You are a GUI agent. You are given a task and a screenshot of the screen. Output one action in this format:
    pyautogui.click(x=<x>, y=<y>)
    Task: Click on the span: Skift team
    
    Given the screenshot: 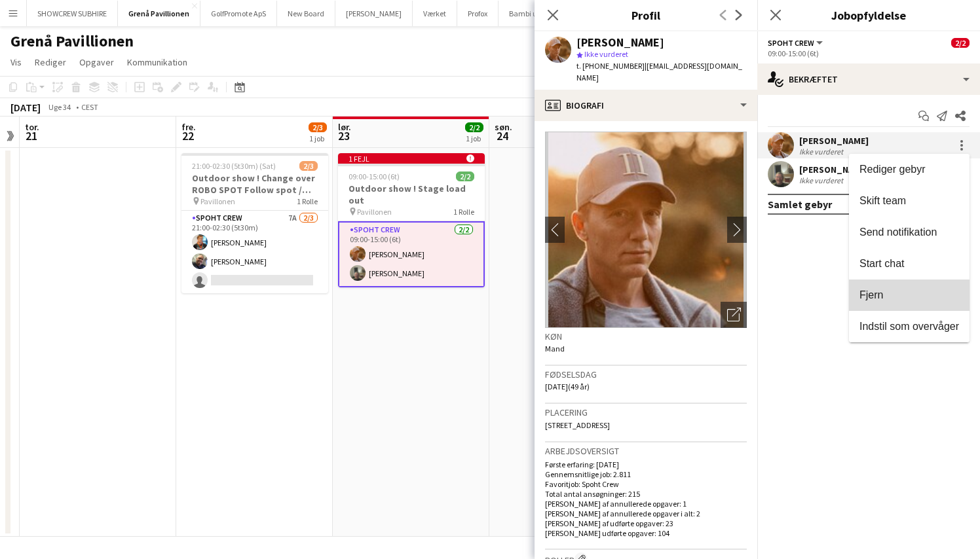 What is the action you would take?
    pyautogui.click(x=882, y=200)
    